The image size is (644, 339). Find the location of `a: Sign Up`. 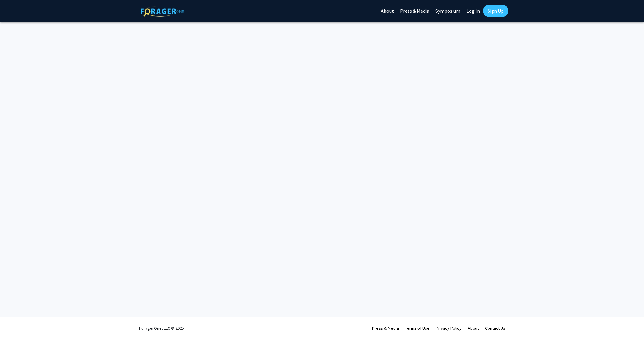

a: Sign Up is located at coordinates (496, 11).